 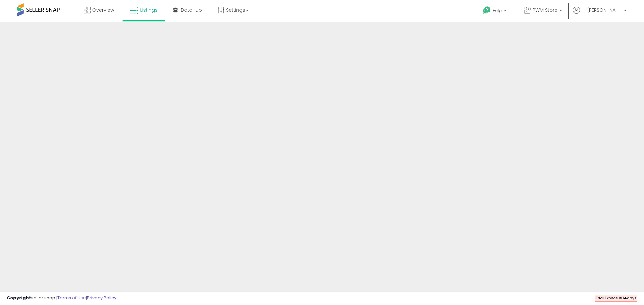 I want to click on span: Trial Expires in days, so click(x=616, y=298).